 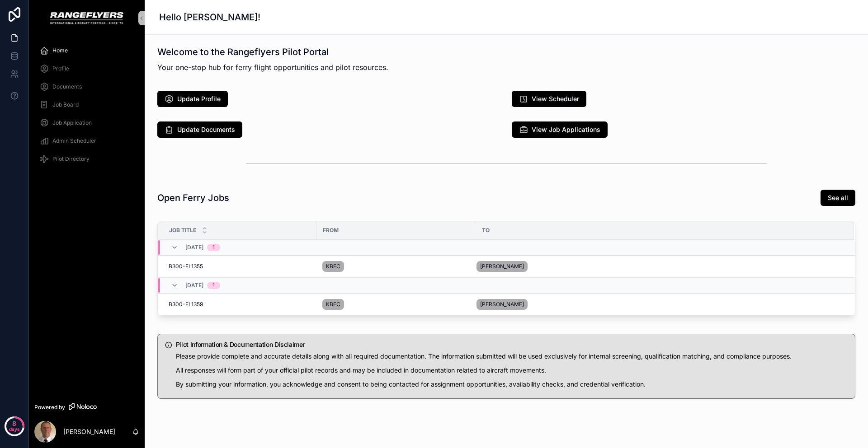 I want to click on span: Profile, so click(x=61, y=69).